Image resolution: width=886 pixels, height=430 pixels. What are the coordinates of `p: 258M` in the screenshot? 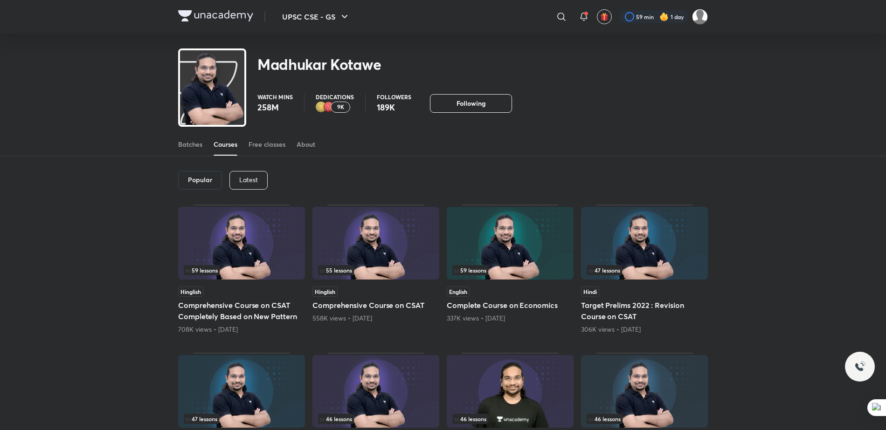 It's located at (275, 107).